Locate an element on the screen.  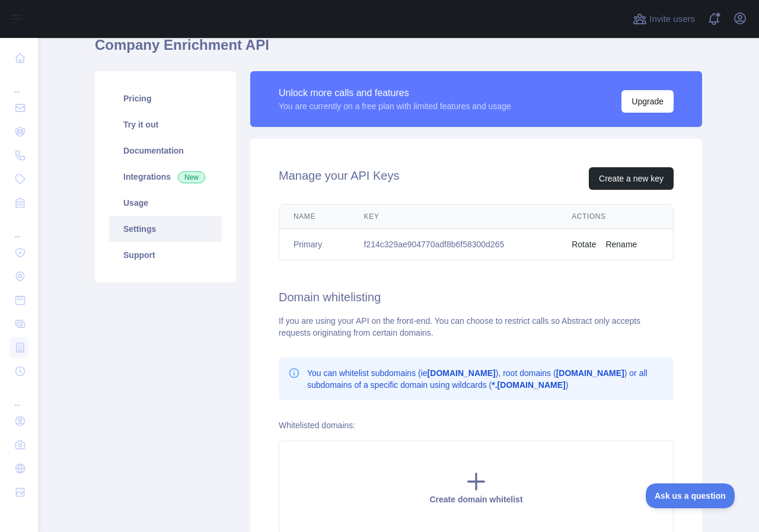
h2: Domain whitelisting is located at coordinates (476, 297).